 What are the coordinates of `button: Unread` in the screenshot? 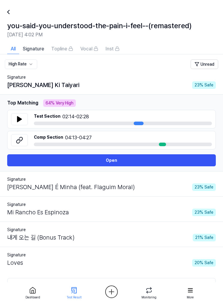 It's located at (205, 64).